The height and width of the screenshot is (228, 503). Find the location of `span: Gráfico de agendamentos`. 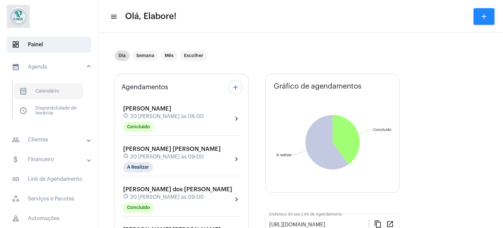

span: Gráfico de agendamentos is located at coordinates (318, 86).